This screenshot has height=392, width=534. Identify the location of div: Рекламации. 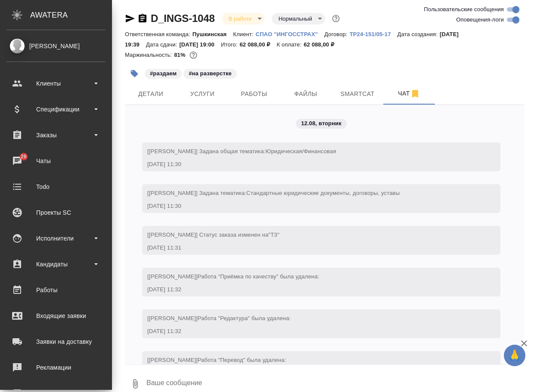
(56, 368).